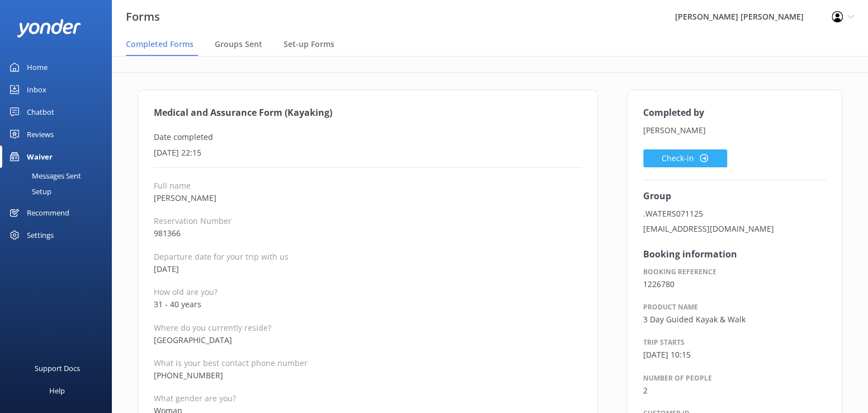 This screenshot has width=868, height=413. What do you see at coordinates (367, 113) in the screenshot?
I see `h4: Medical and Assurance Form (Kayaking)` at bounding box center [367, 113].